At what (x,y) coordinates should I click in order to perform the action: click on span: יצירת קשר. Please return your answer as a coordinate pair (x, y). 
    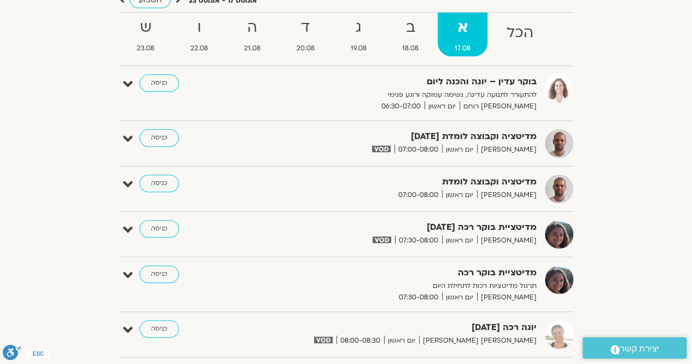
    Looking at the image, I should click on (639, 348).